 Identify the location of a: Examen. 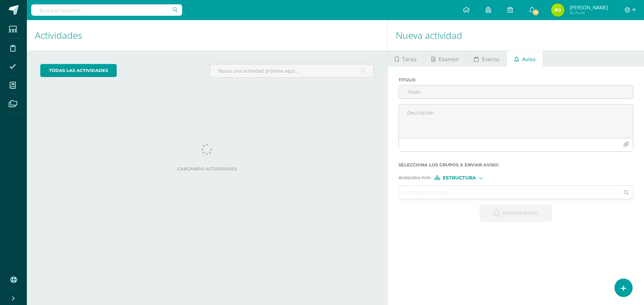
(445, 59).